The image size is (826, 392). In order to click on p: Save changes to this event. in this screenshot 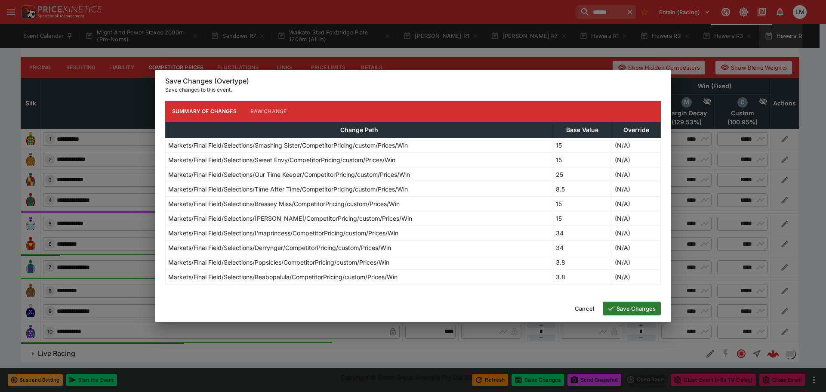, I will do `click(413, 90)`.